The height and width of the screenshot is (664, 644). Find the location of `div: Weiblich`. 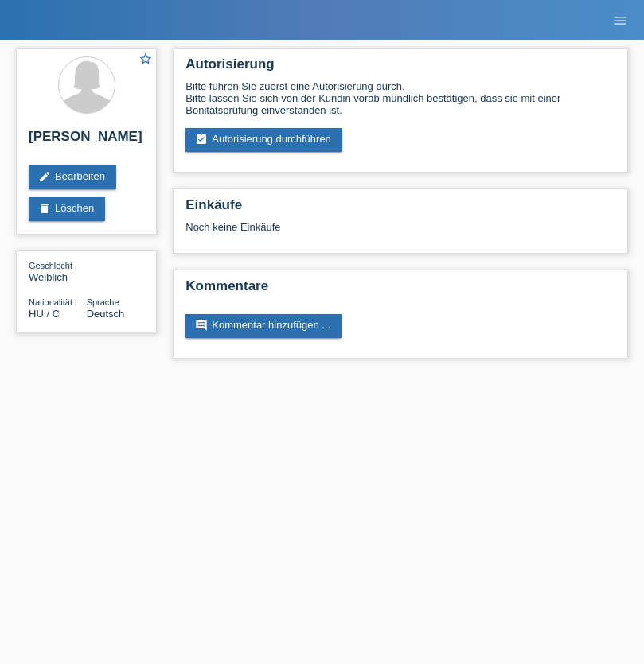

div: Weiblich is located at coordinates (57, 271).